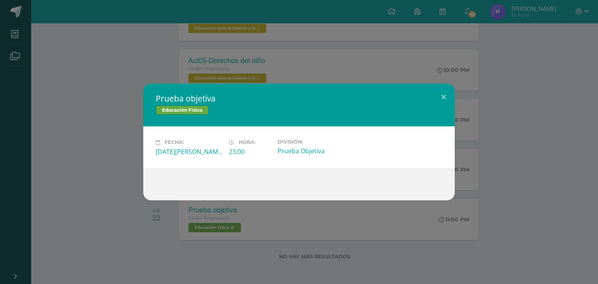  What do you see at coordinates (250, 152) in the screenshot?
I see `div: 23:00` at bounding box center [250, 152].